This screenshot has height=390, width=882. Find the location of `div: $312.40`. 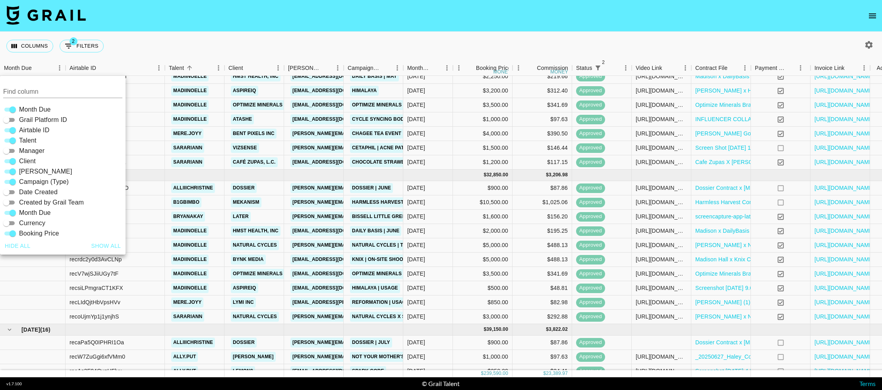

div: $312.40 is located at coordinates (542, 91).